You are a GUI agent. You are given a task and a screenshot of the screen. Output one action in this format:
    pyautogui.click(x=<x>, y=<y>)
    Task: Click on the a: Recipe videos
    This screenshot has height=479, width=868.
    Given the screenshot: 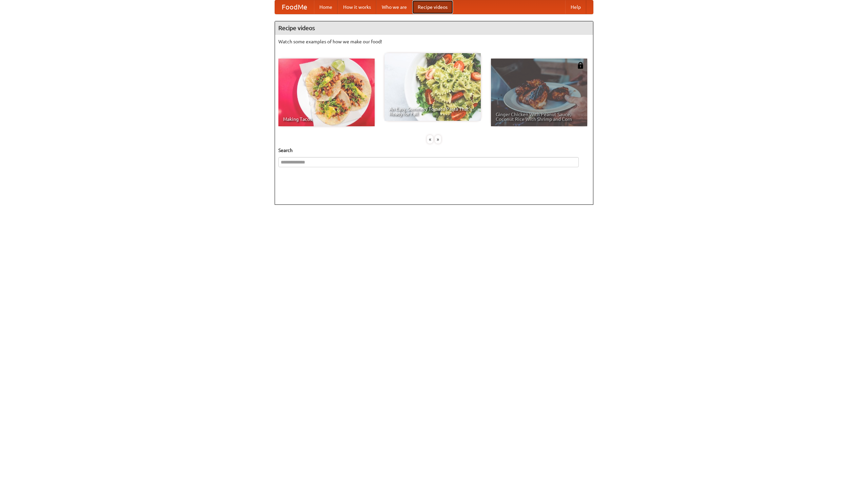 What is the action you would take?
    pyautogui.click(x=433, y=7)
    